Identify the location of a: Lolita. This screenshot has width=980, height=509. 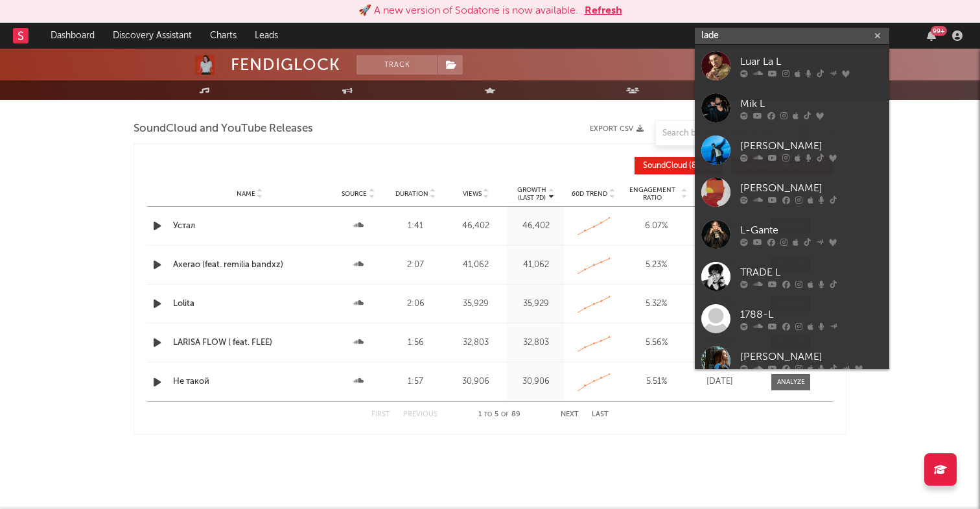
(249, 304).